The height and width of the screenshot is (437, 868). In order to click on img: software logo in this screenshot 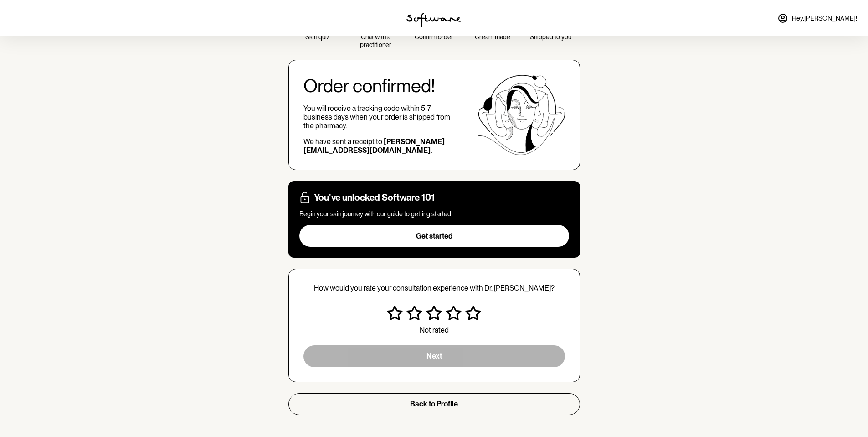, I will do `click(434, 20)`.